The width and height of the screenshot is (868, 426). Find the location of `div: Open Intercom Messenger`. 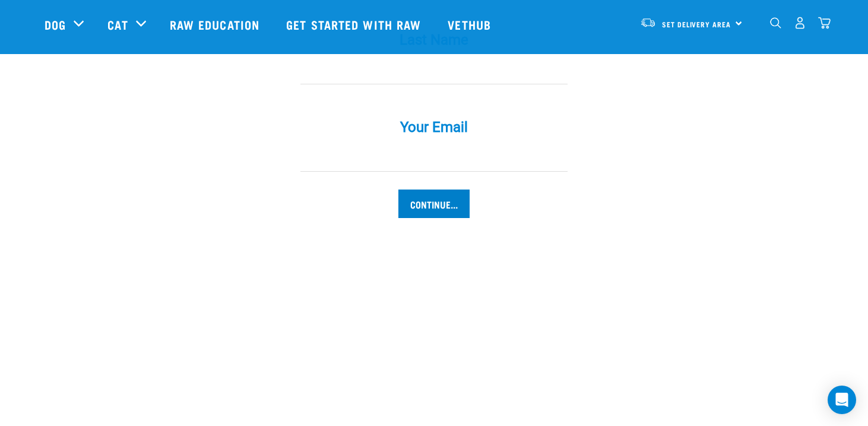

div: Open Intercom Messenger is located at coordinates (842, 400).